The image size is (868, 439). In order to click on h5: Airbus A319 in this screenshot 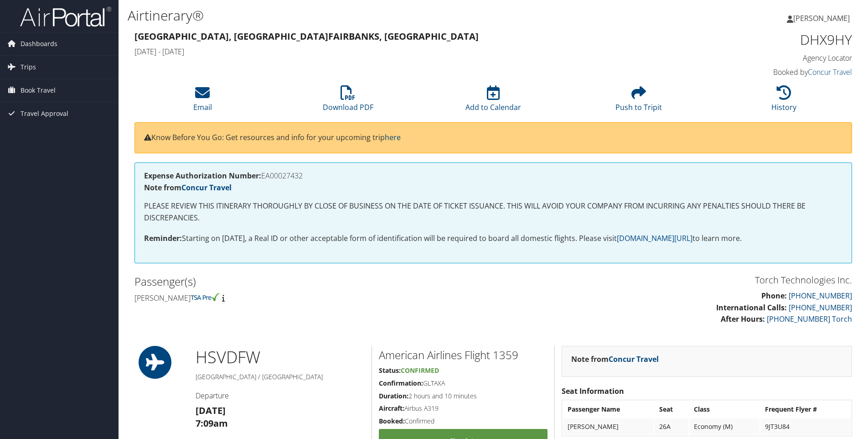, I will do `click(463, 408)`.